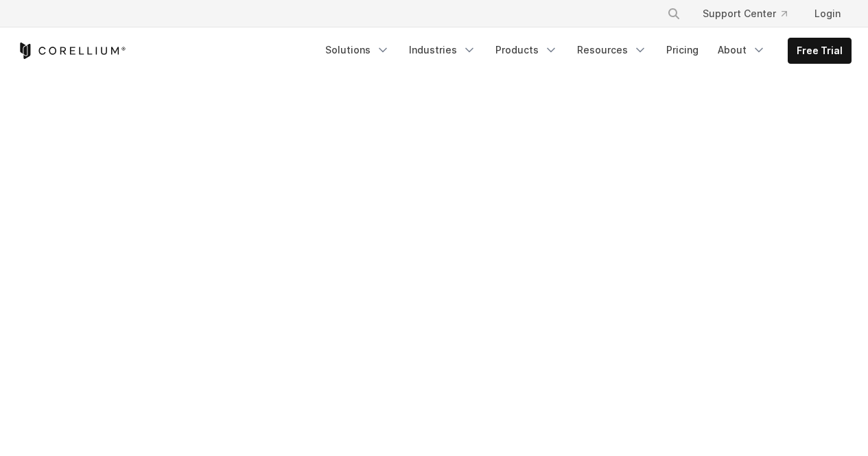 The height and width of the screenshot is (456, 868). Describe the element at coordinates (612, 50) in the screenshot. I see `a: Resources` at that location.